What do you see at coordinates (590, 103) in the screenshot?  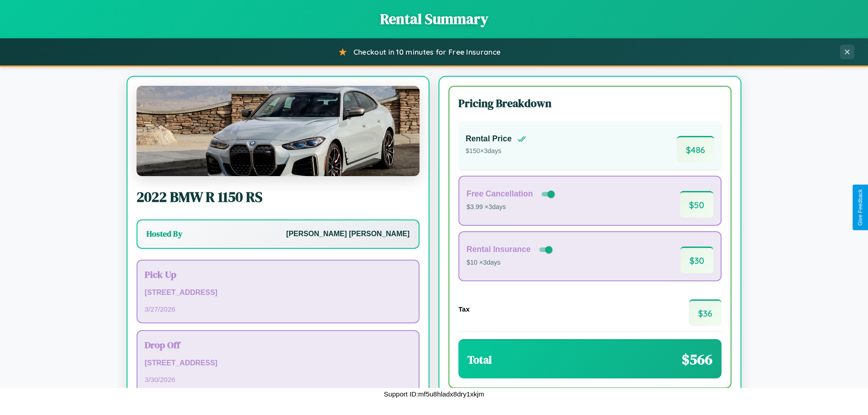 I see `h3: Pricing Breakdown` at bounding box center [590, 103].